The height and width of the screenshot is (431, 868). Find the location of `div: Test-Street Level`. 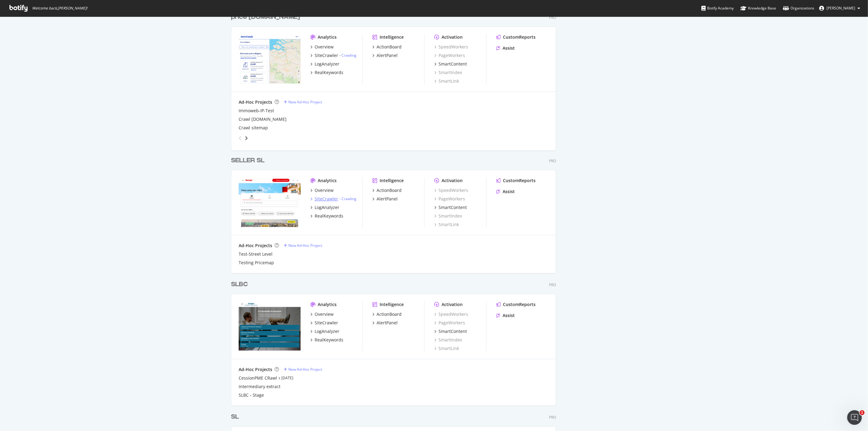

div: Test-Street Level is located at coordinates (256, 254).